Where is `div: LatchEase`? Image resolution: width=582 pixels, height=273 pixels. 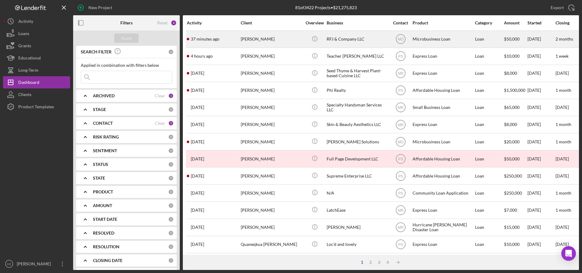 div: LatchEase is located at coordinates (357, 210).